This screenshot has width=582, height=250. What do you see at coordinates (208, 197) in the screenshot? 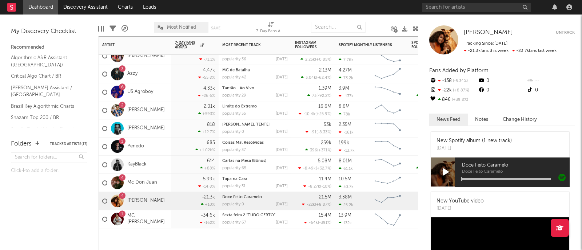
I see `div: -21.3k` at bounding box center [208, 197].